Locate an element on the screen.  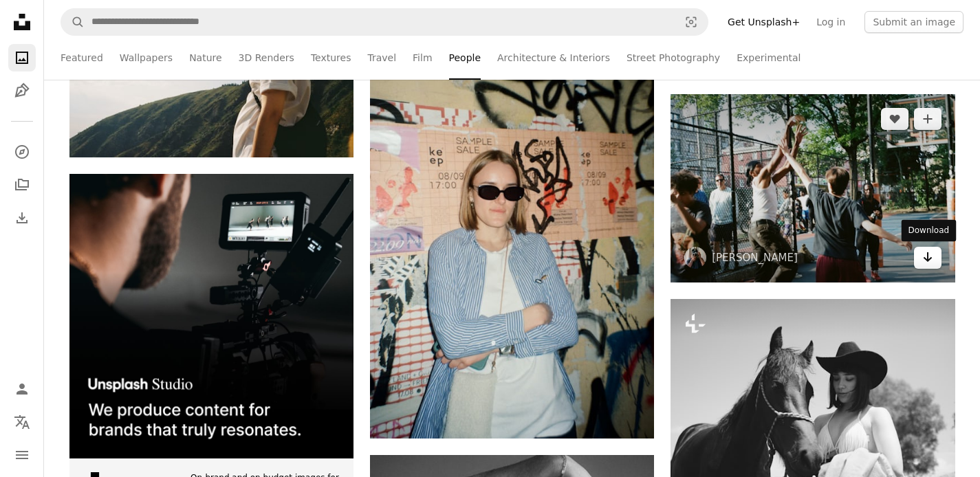
a: Download is located at coordinates (928, 258).